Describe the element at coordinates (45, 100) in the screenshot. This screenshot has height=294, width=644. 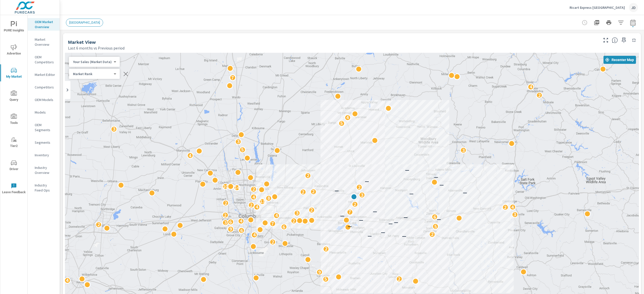
I see `p: OEM Models` at that location.